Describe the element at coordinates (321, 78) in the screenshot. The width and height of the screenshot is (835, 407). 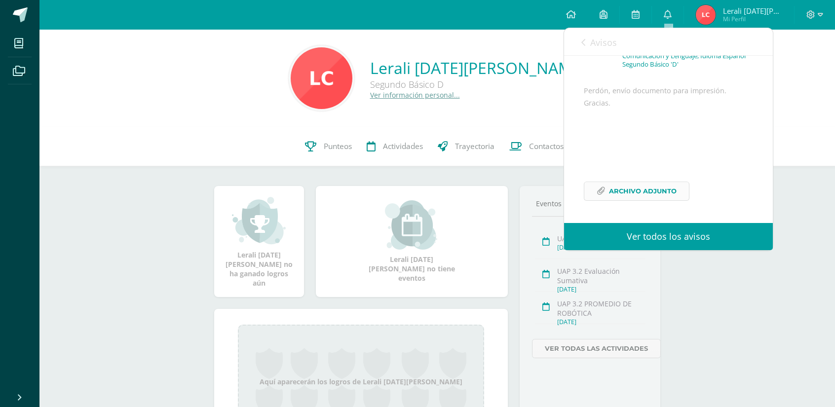
I see `img: 84aa273612def32f96a04d774863c7d2.png` at that location.